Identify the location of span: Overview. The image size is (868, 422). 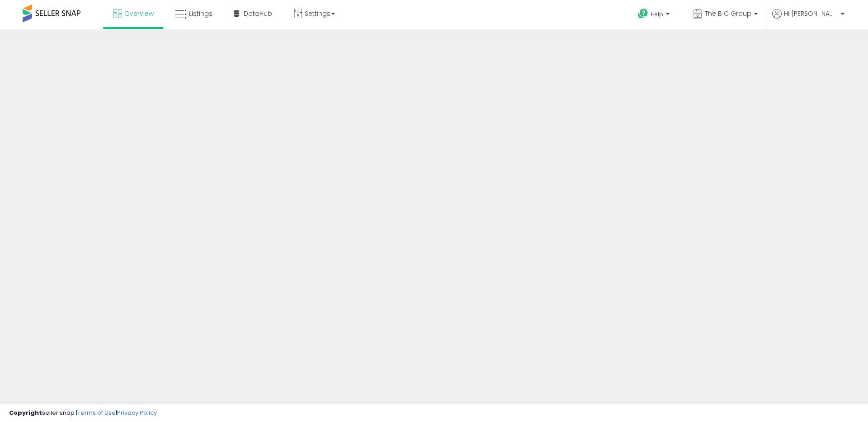
(138, 14).